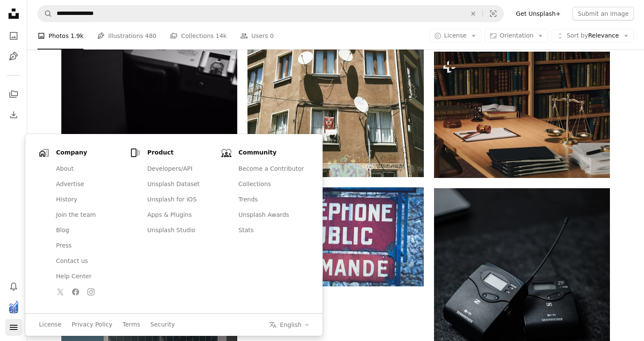 This screenshot has height=341, width=644. Describe the element at coordinates (163, 325) in the screenshot. I see `a: Security` at that location.